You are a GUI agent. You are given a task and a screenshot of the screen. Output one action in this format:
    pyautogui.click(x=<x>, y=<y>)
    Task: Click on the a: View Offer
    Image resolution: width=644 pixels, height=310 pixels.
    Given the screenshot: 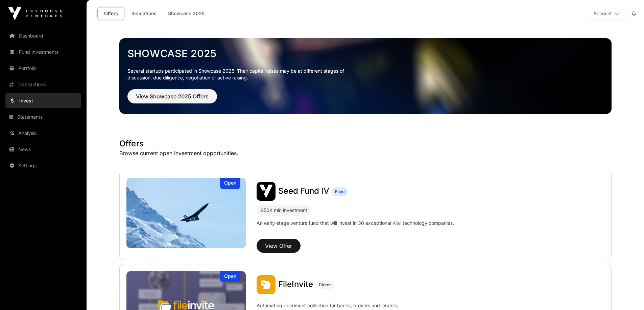 What is the action you would take?
    pyautogui.click(x=279, y=246)
    